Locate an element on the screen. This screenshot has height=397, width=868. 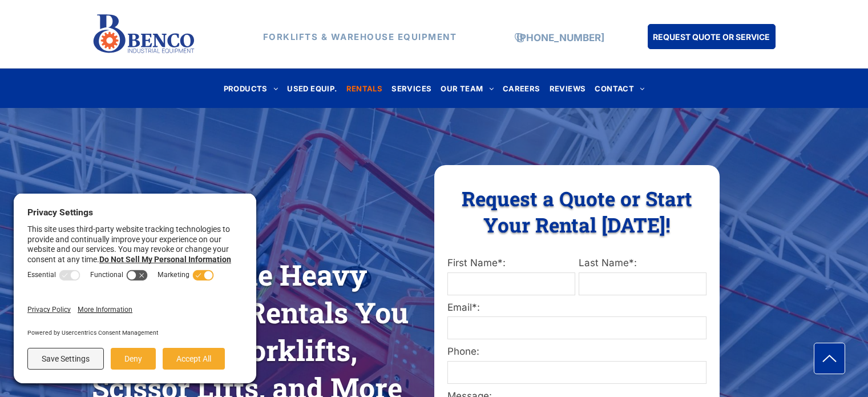
a: SERVICES is located at coordinates (412, 88).